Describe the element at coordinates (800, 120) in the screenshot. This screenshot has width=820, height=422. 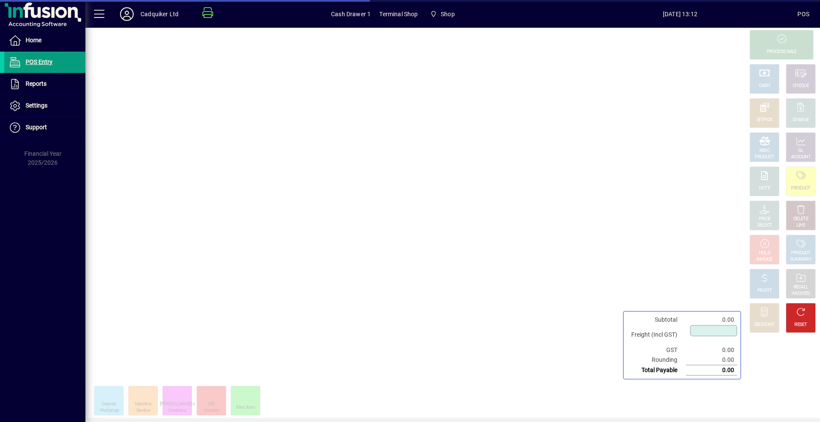
I see `div: CHARGE` at that location.